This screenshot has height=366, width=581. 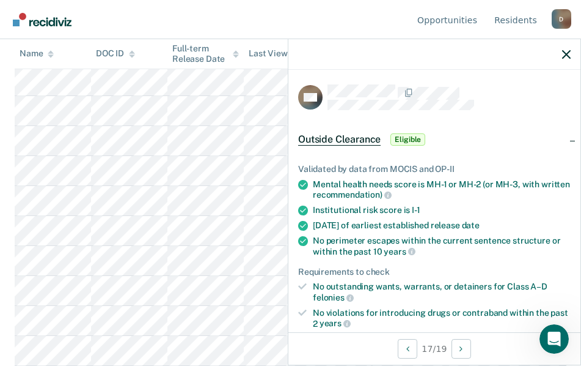 I want to click on img: Recidiviz, so click(x=42, y=20).